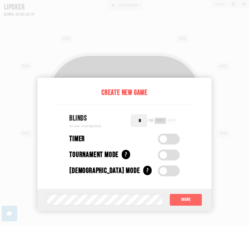  I want to click on div: Tournament Mode, so click(94, 155).